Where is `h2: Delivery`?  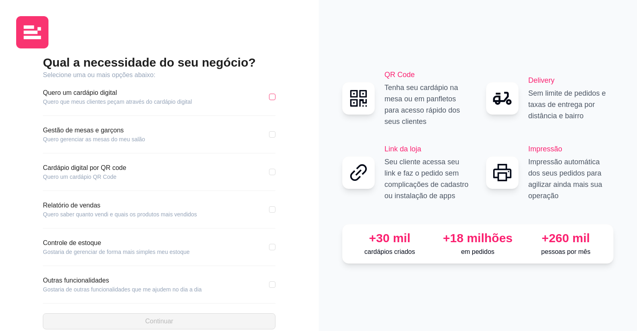 h2: Delivery is located at coordinates (571, 80).